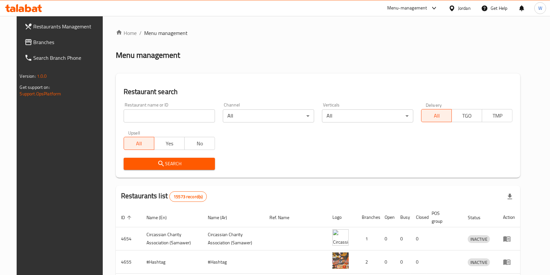 Image resolution: width=550 pixels, height=275 pixels. Describe the element at coordinates (200, 143) in the screenshot. I see `button: No` at that location.